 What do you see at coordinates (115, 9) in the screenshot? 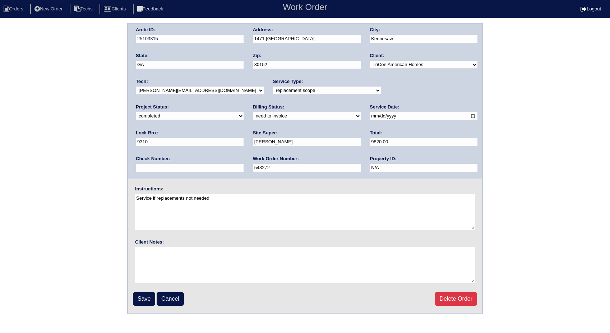
I see `li: Clients` at bounding box center [115, 9].